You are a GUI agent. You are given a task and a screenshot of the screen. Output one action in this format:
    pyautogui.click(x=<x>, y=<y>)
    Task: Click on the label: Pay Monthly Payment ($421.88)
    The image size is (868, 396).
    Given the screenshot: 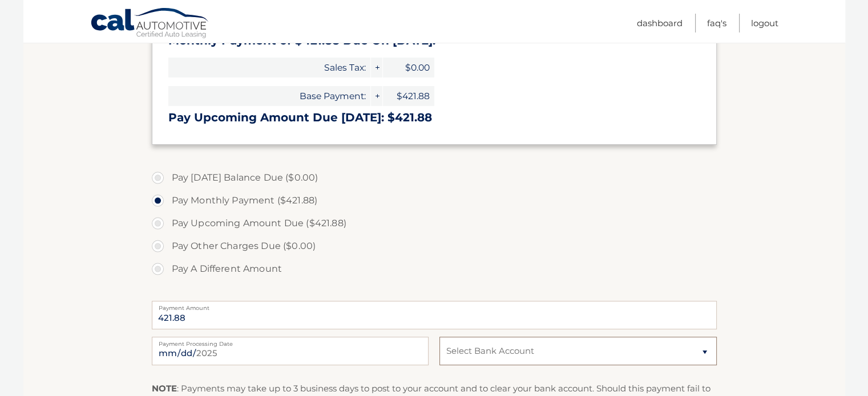 What is the action you would take?
    pyautogui.click(x=434, y=200)
    